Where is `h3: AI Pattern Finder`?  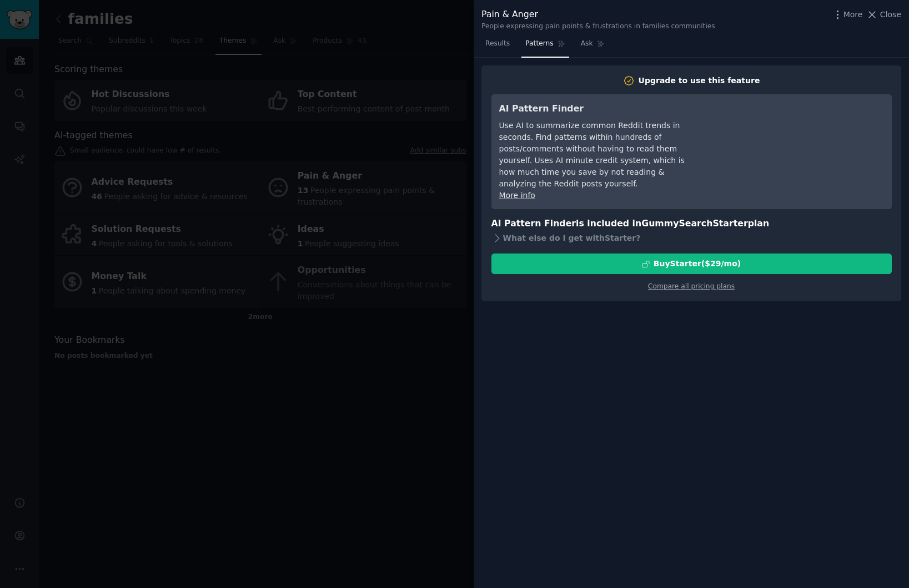 h3: AI Pattern Finder is located at coordinates (600, 109).